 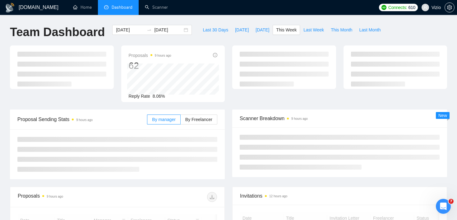 What do you see at coordinates (342, 30) in the screenshot?
I see `span: This Month` at bounding box center [342, 30].